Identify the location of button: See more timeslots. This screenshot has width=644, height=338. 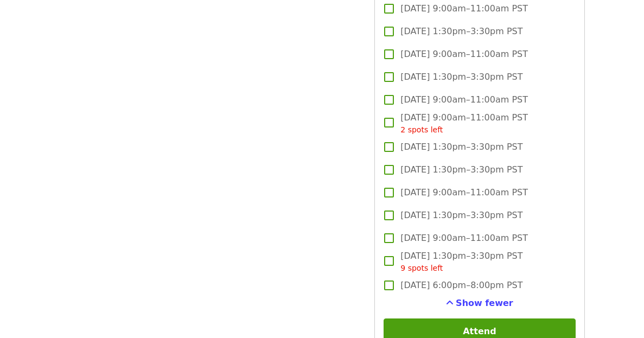
(480, 303).